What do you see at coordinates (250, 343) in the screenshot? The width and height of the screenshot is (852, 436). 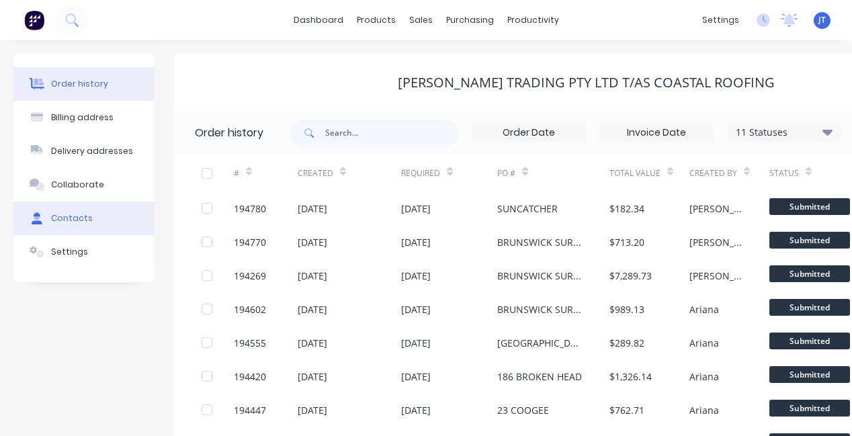 I see `div: 194555` at bounding box center [250, 343].